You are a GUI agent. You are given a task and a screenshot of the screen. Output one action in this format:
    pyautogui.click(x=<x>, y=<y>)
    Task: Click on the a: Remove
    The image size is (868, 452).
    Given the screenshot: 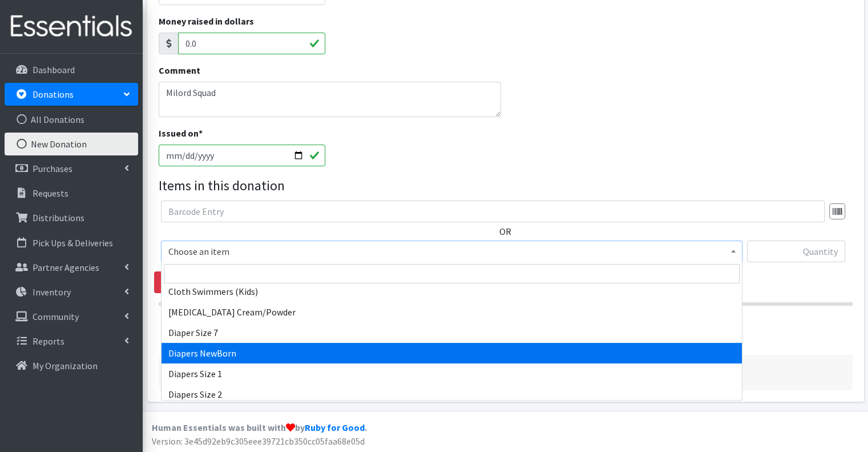 What is the action you would take?
    pyautogui.click(x=183, y=282)
    